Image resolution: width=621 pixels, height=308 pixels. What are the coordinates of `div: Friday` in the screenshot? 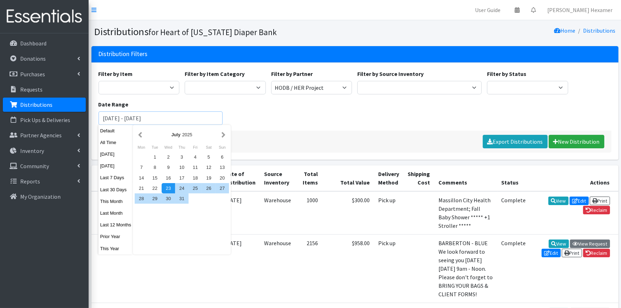 It's located at (195, 147).